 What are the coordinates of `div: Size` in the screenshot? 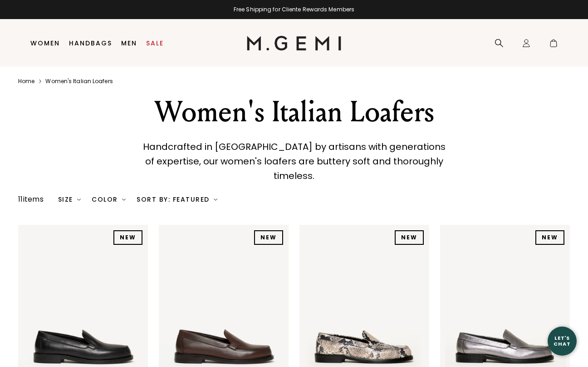 It's located at (69, 199).